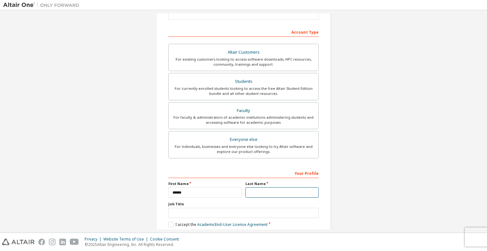 Image resolution: width=487 pixels, height=251 pixels. I want to click on img: instagram.svg, so click(52, 242).